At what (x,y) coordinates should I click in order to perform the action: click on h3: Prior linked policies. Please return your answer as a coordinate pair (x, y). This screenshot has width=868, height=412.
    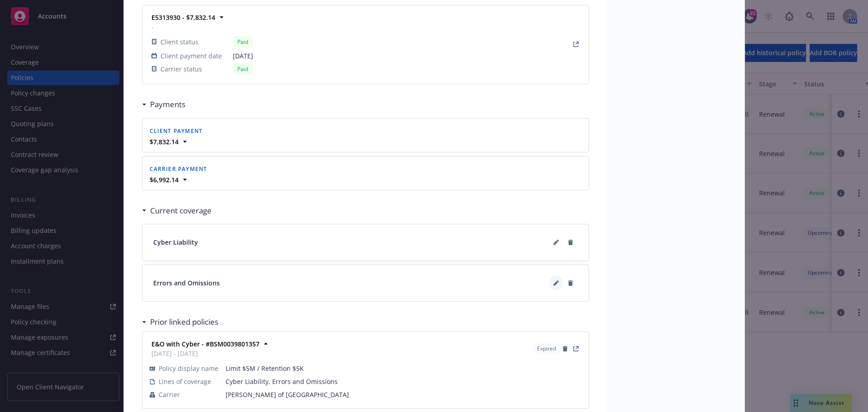
    Looking at the image, I should click on (184, 322).